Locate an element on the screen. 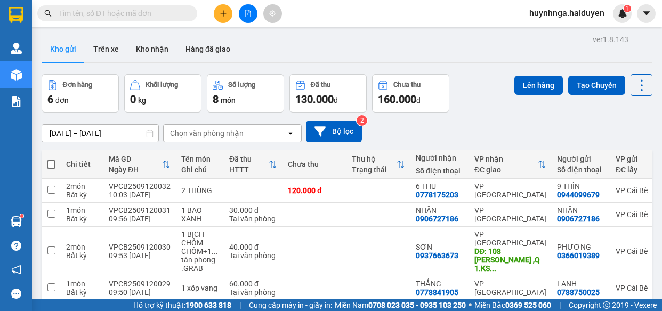 The width and height of the screenshot is (662, 311). div: 2 món is located at coordinates (82, 247).